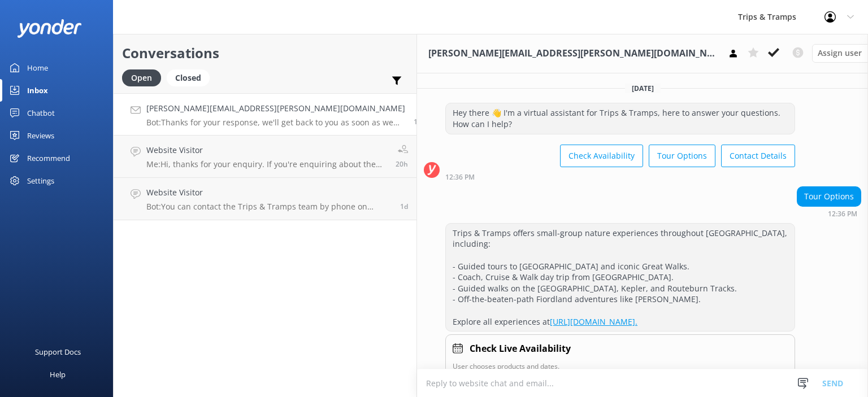  What do you see at coordinates (49, 158) in the screenshot?
I see `div: Recommend` at bounding box center [49, 158].